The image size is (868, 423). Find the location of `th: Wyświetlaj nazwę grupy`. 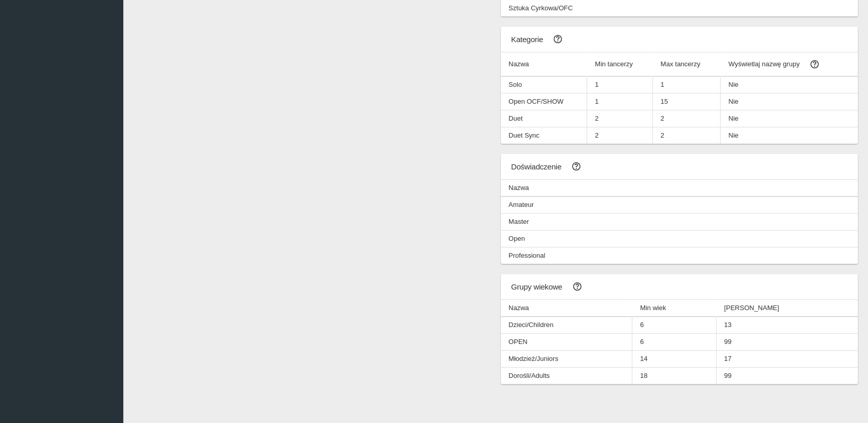

th: Wyświetlaj nazwę grupy is located at coordinates (789, 64).